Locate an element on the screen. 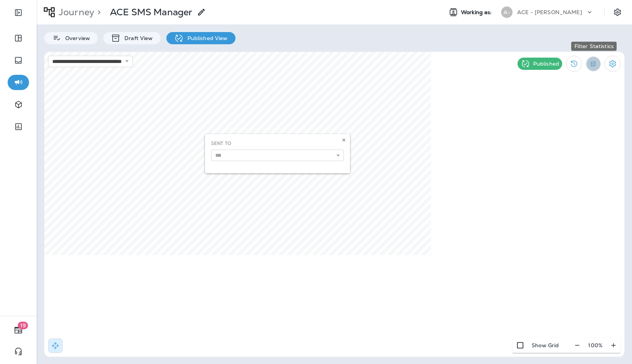 The height and width of the screenshot is (364, 632). p: Show Grid is located at coordinates (545, 345).